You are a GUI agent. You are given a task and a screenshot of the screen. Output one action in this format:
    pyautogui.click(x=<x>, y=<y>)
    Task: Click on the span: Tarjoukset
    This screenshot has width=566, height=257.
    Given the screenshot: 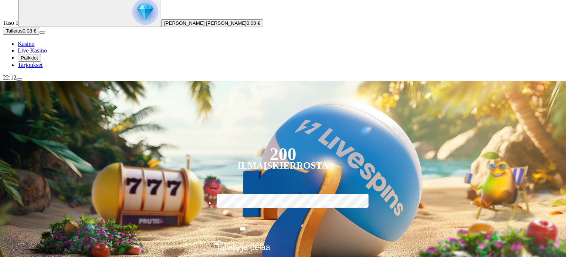 What is the action you would take?
    pyautogui.click(x=30, y=65)
    